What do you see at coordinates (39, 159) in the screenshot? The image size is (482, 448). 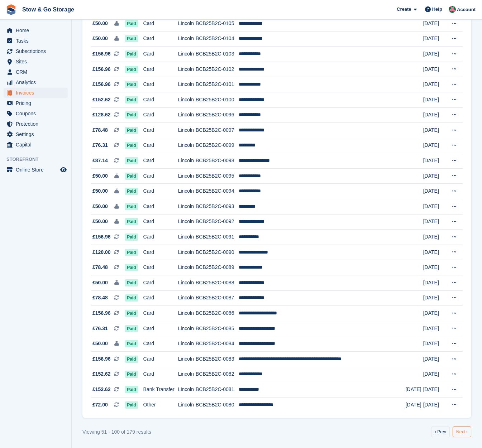 I see `span: Storefront` at bounding box center [39, 159].